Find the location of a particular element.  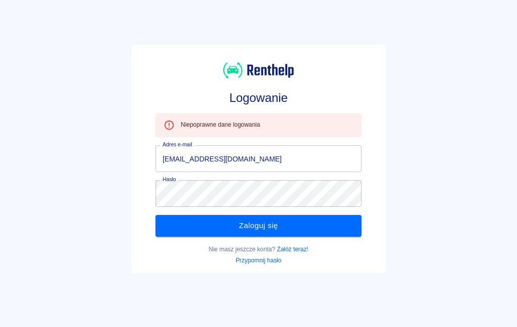

label: Hasło is located at coordinates (169, 179).